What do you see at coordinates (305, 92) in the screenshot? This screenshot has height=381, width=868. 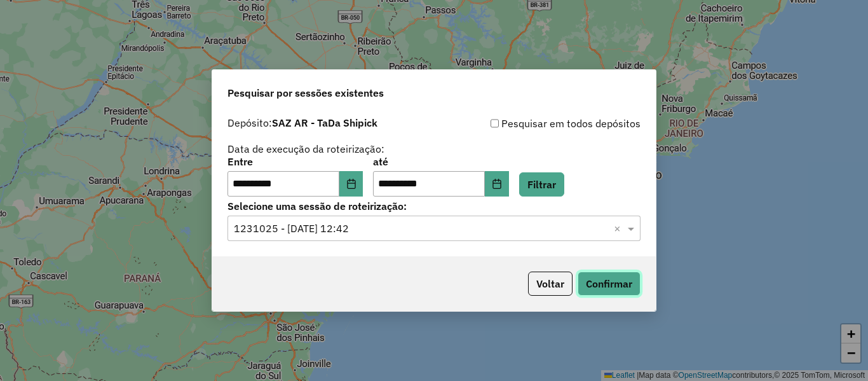 I see `span: Pesquisar por sessões existentes` at bounding box center [305, 92].